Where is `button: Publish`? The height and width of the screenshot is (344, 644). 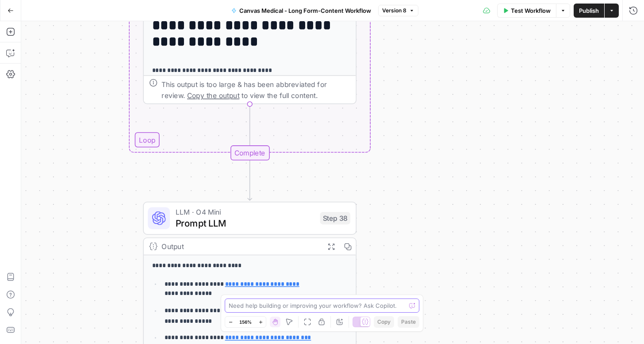 button: Publish is located at coordinates (589, 10).